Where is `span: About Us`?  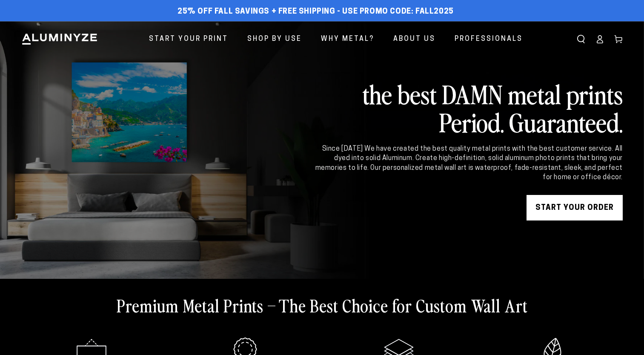
span: About Us is located at coordinates (414, 39).